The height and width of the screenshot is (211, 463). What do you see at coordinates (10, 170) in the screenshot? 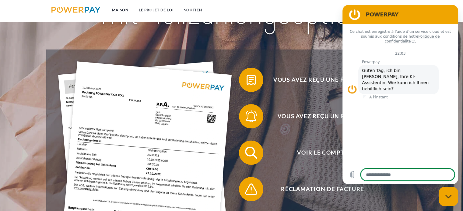
I see `button: Charger un fichier` at bounding box center [10, 170].